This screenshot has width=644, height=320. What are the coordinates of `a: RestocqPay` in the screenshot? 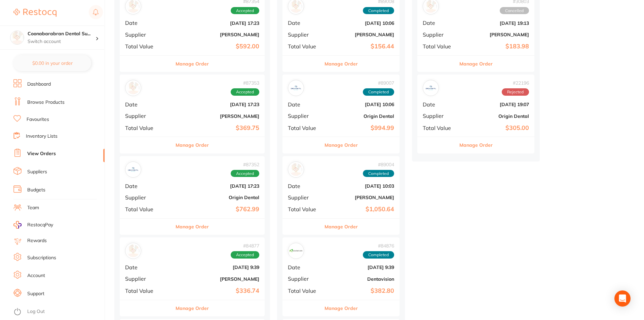 It's located at (33, 225).